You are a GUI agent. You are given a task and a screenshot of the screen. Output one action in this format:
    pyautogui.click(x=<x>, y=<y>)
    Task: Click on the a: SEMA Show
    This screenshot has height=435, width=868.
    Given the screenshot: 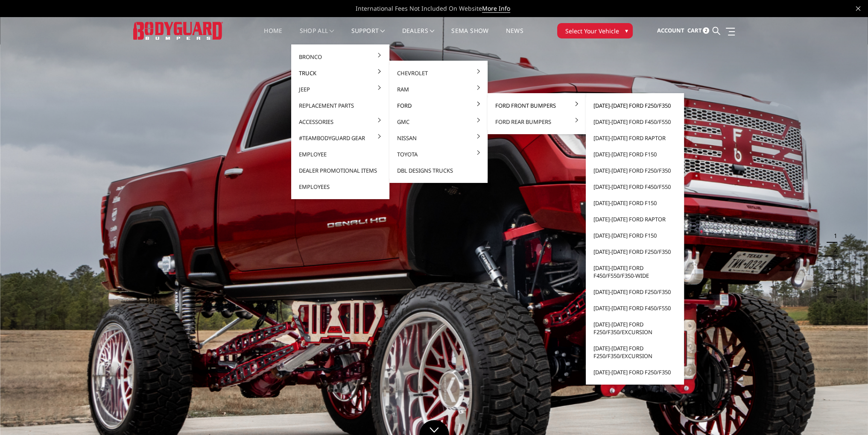 What is the action you would take?
    pyautogui.click(x=470, y=36)
    